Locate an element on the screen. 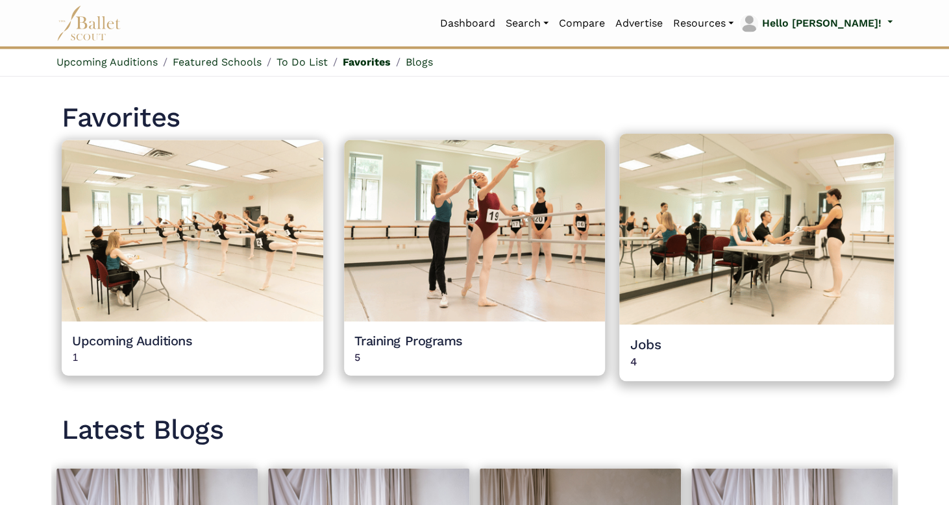  h4: Training Programs is located at coordinates (474, 340).